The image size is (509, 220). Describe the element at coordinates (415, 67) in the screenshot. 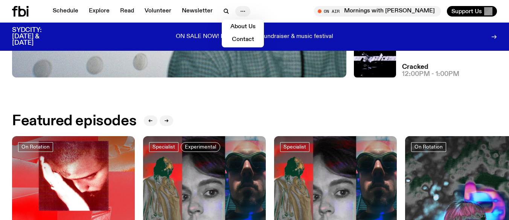

I see `a: Cracked` at that location.